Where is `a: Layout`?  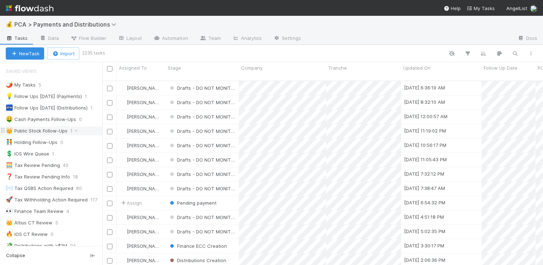
a: Layout is located at coordinates (130, 39).